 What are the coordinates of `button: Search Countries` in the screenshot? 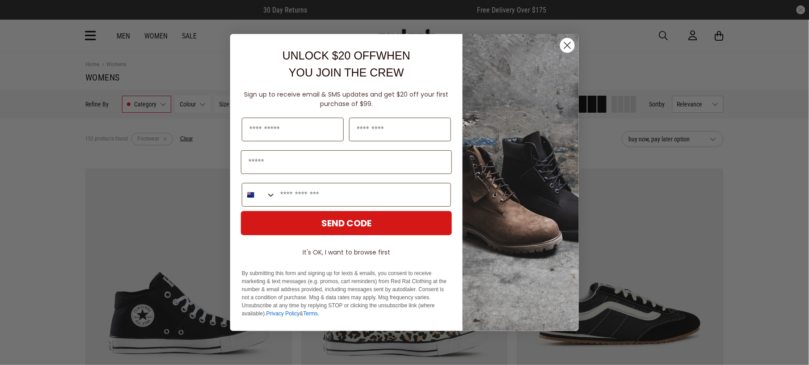 It's located at (259, 195).